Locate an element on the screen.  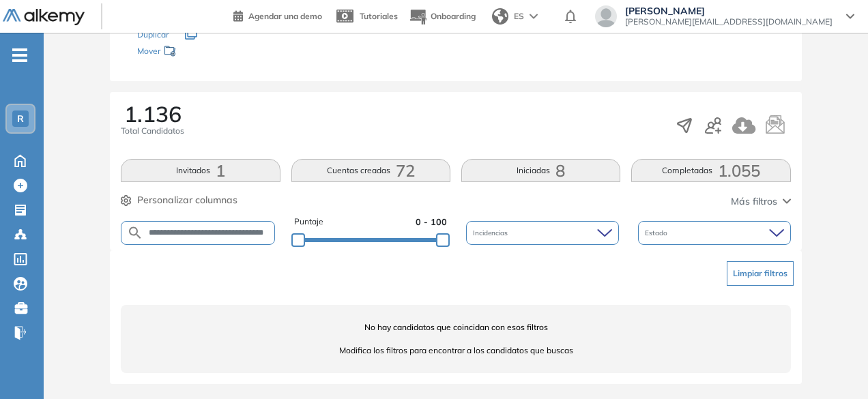
img: SEARCH_ALT is located at coordinates (136, 233).